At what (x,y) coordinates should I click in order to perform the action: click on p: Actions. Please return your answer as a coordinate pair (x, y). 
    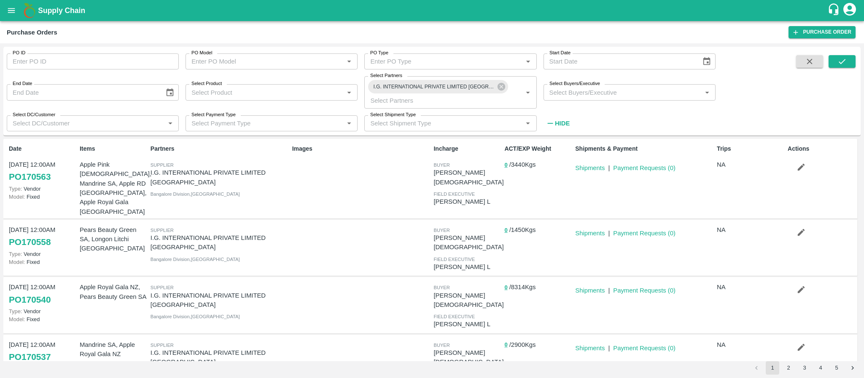
    Looking at the image, I should click on (821, 149).